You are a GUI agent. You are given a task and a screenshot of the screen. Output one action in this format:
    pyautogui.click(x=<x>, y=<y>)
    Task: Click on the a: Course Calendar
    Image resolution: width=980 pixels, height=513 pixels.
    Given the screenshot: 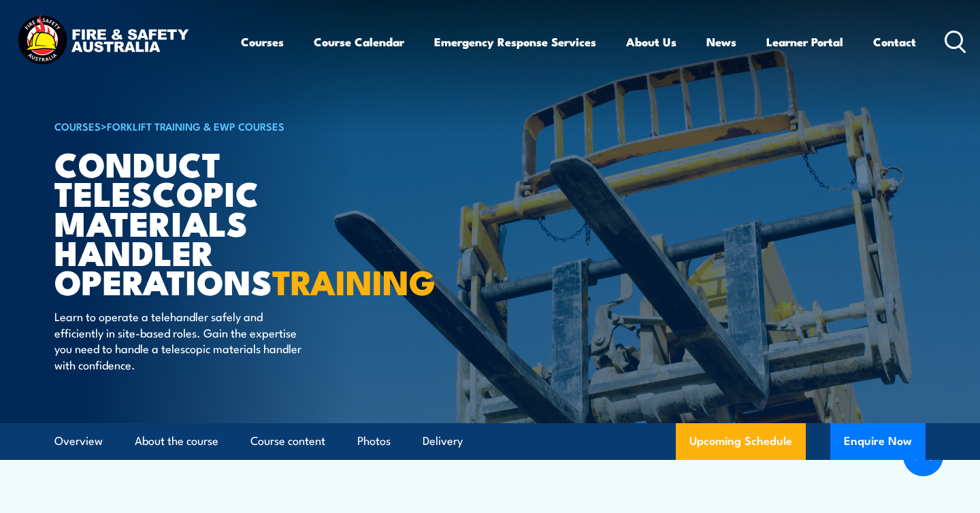 What is the action you would take?
    pyautogui.click(x=358, y=42)
    